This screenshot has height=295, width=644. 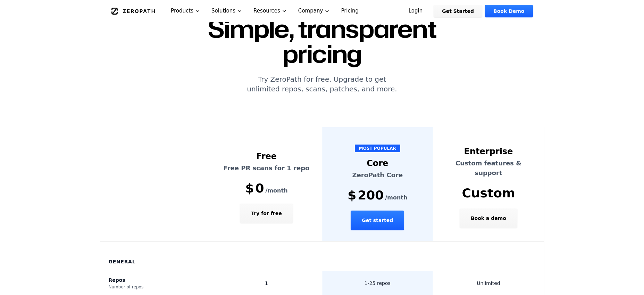 What do you see at coordinates (377, 220) in the screenshot?
I see `button: Get started` at bounding box center [377, 220].